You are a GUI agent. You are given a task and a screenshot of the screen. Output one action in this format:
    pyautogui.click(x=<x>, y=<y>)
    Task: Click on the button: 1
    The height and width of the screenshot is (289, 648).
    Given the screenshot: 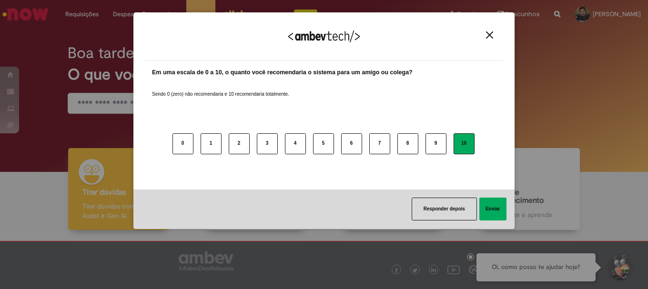 What is the action you would take?
    pyautogui.click(x=211, y=144)
    